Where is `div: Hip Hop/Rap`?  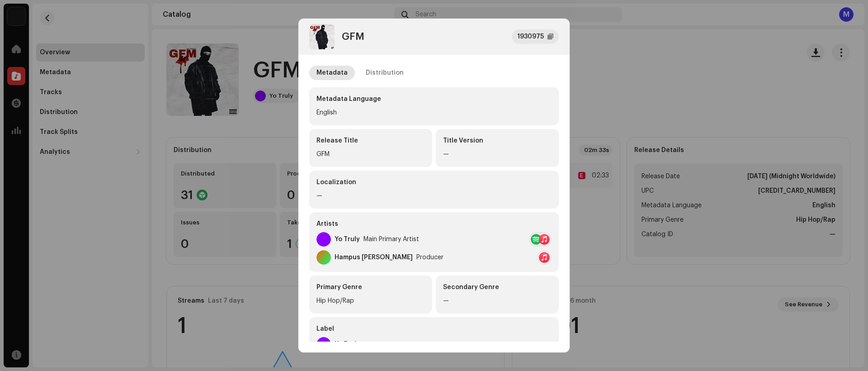
div: Hip Hop/Rap is located at coordinates (371, 301).